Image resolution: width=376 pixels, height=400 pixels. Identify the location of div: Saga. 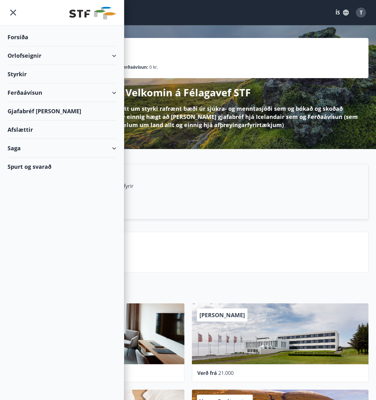
(62, 148).